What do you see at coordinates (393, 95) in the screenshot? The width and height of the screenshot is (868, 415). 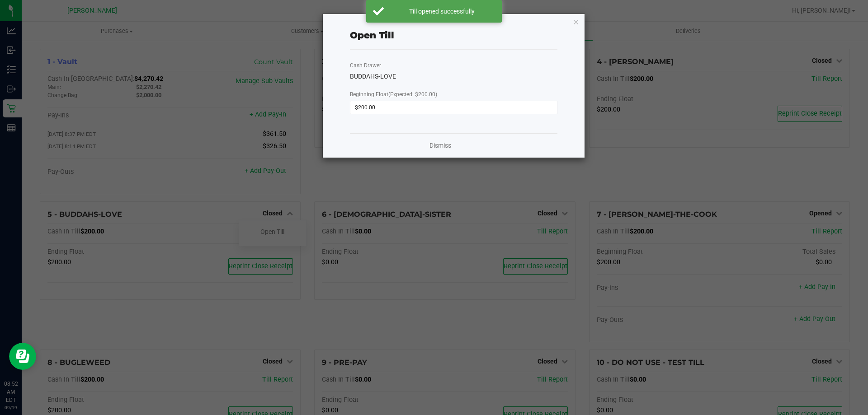 I see `span: Beginning Float` at bounding box center [393, 95].